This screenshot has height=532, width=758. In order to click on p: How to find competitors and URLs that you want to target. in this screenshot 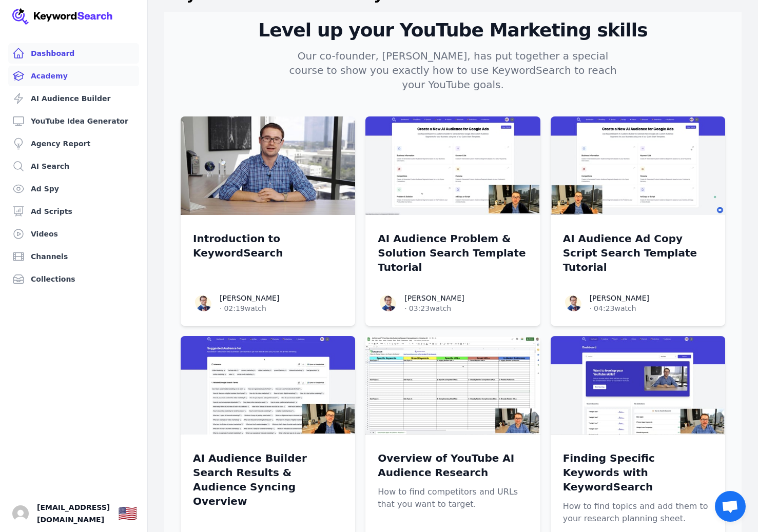, I will do `click(453, 498)`.